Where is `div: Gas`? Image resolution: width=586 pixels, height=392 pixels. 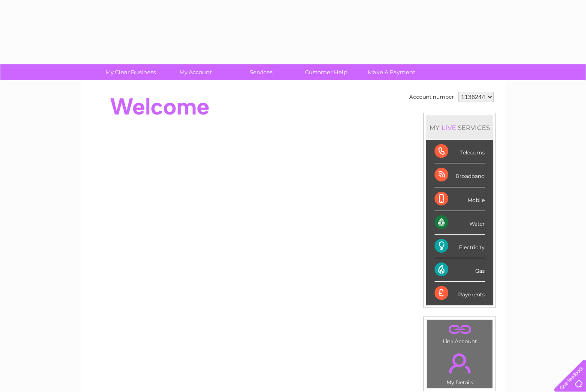
div: Gas is located at coordinates (459, 269).